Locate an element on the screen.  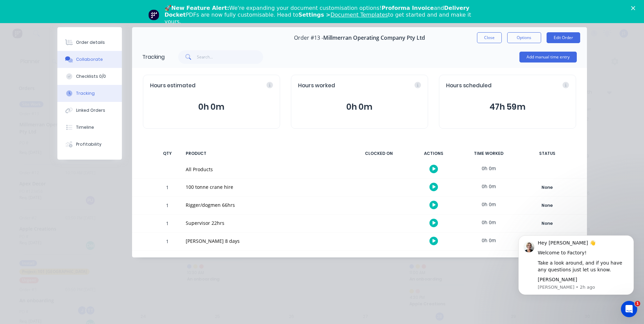
a: Document Templates is located at coordinates (359, 15).